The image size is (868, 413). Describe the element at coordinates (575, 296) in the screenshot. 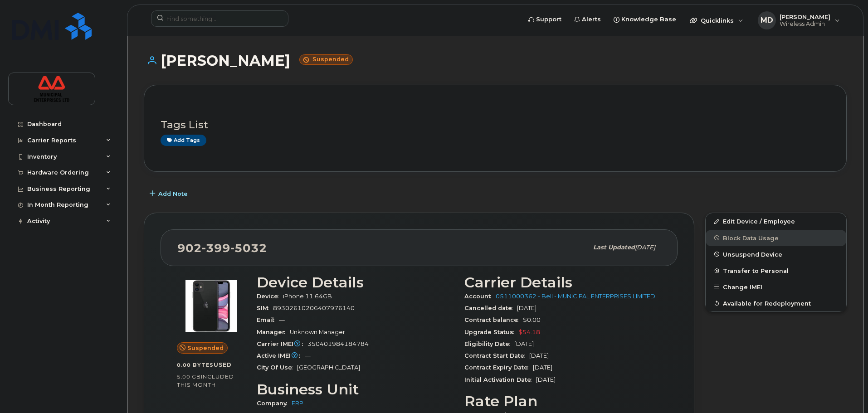

I see `a: 0511000362 - Bell - MUNICIPAL ENTERPRISES LIMITED` at that location.